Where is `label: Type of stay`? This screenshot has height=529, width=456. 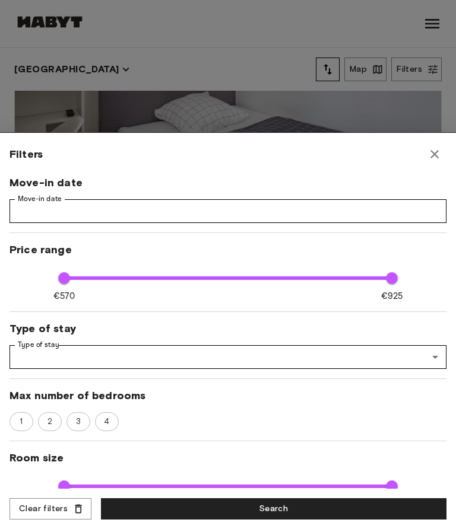 label: Type of stay is located at coordinates (39, 345).